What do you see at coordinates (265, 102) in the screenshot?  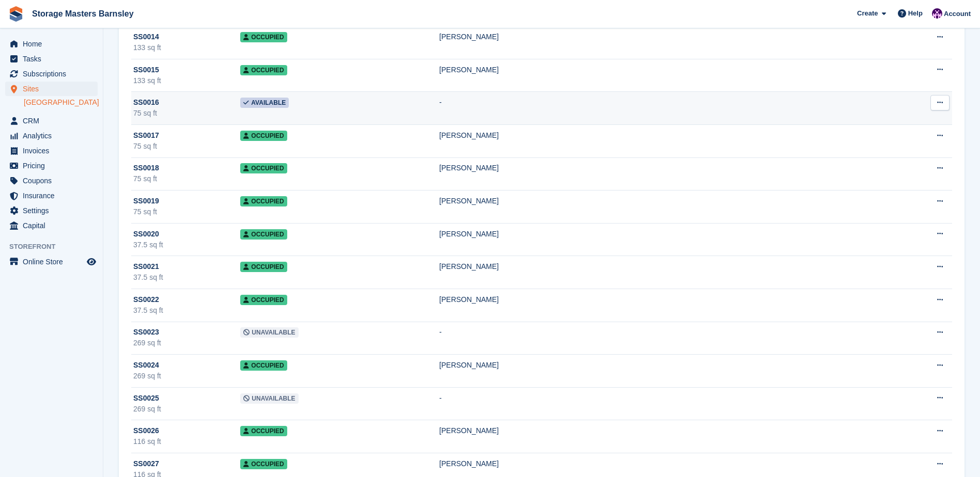 I see `span: Available` at bounding box center [265, 102].